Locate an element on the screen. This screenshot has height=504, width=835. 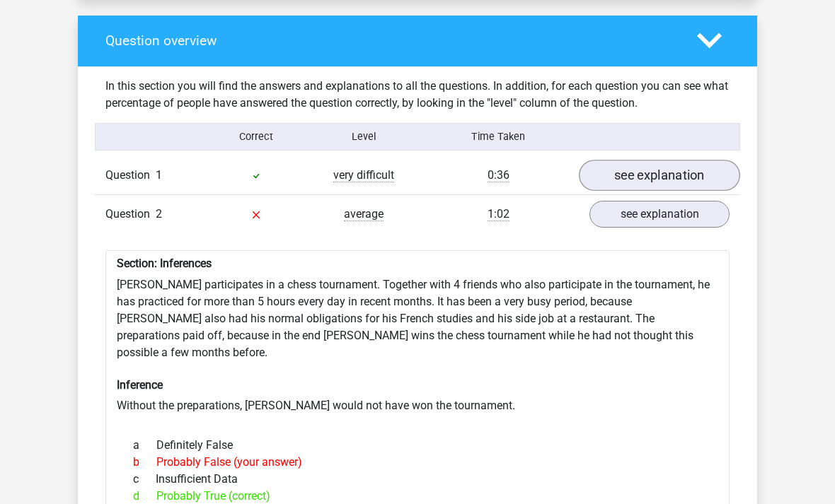
div: Correct is located at coordinates (257, 137).